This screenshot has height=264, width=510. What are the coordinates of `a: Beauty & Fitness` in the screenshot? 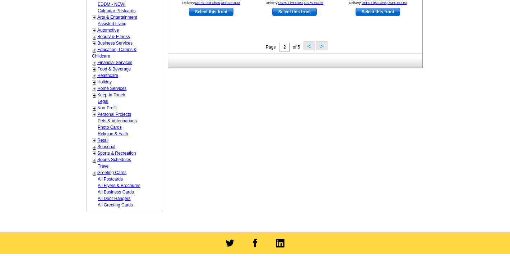 It's located at (114, 37).